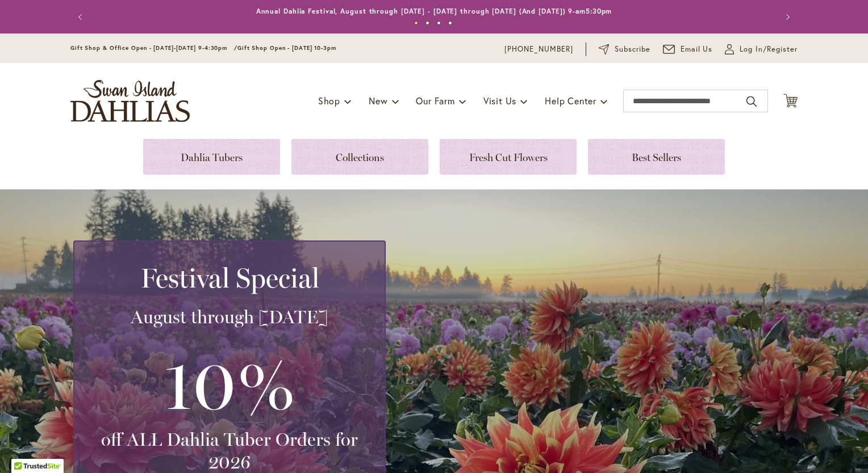  What do you see at coordinates (696, 50) in the screenshot?
I see `span: Email Us` at bounding box center [696, 50].